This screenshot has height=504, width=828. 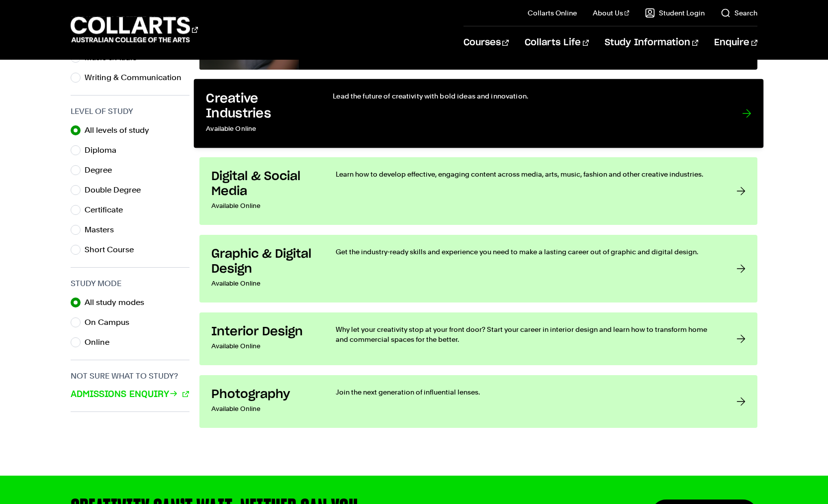 What do you see at coordinates (527, 96) in the screenshot?
I see `p: Lead the future of creativity with bold ideas and innovation.` at bounding box center [527, 96].